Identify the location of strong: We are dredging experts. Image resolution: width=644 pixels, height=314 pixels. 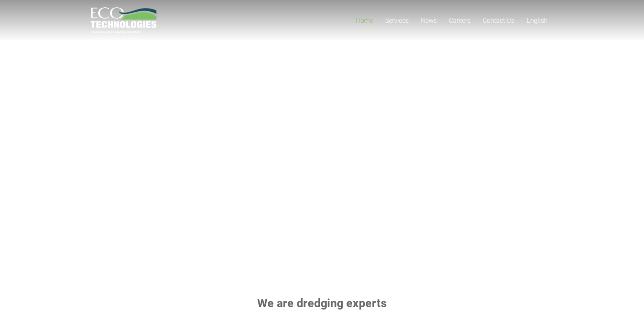
(322, 303).